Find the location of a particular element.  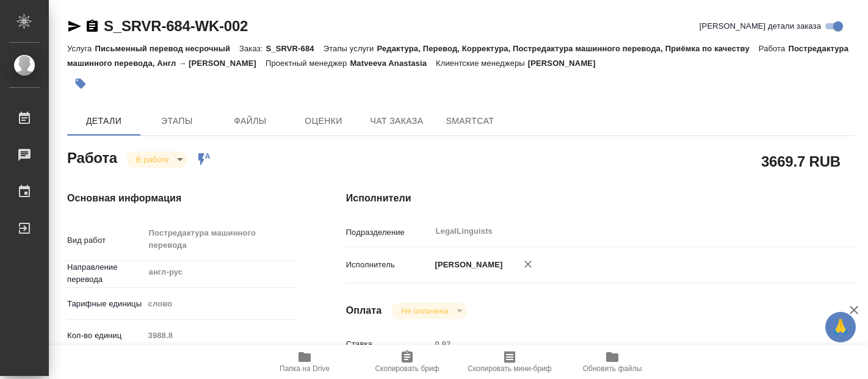

button: Папка на Drive is located at coordinates (304, 362).